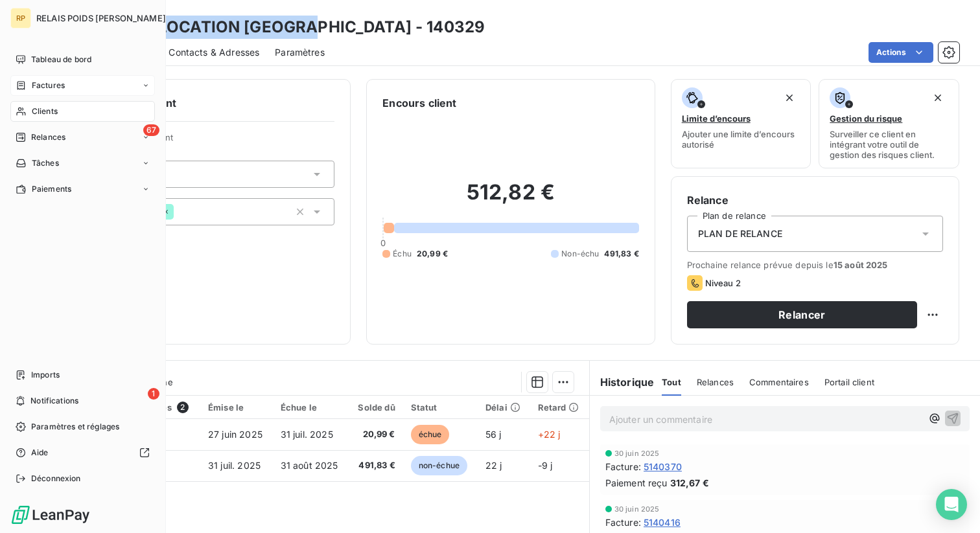 The image size is (980, 533). What do you see at coordinates (82, 376) in the screenshot?
I see `a: Imports` at bounding box center [82, 376].